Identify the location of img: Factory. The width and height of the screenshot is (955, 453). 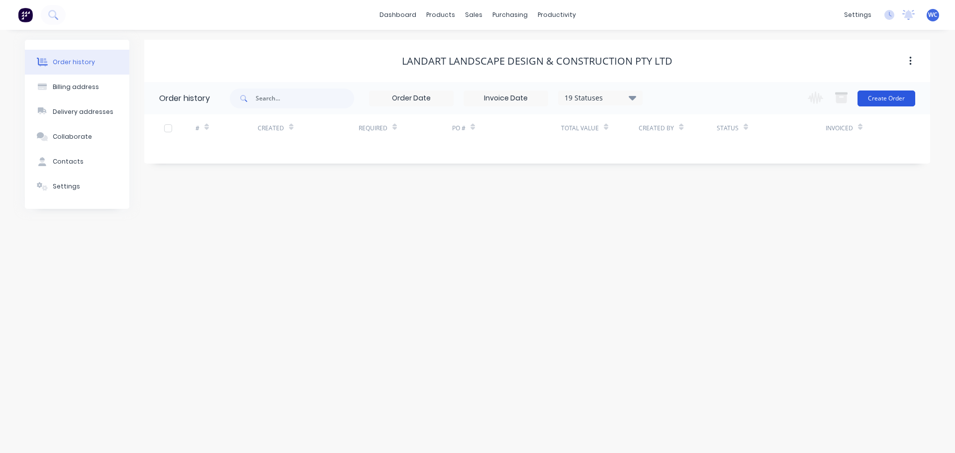
(25, 15).